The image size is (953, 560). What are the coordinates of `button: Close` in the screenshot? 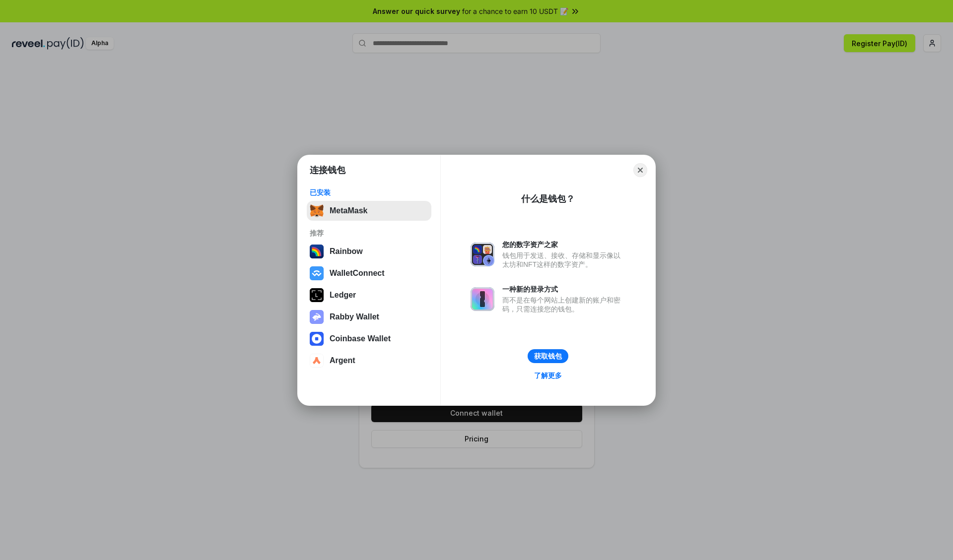 It's located at (640, 170).